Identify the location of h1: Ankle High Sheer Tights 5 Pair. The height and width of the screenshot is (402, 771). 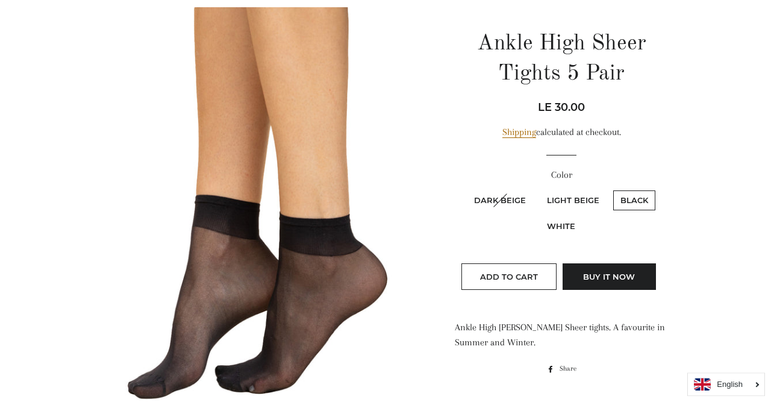
(561, 59).